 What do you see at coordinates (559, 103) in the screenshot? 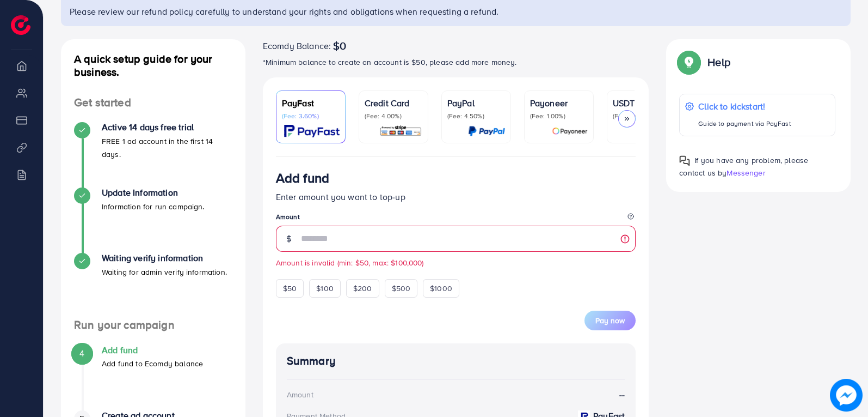
I see `p: Payoneer` at bounding box center [559, 103].